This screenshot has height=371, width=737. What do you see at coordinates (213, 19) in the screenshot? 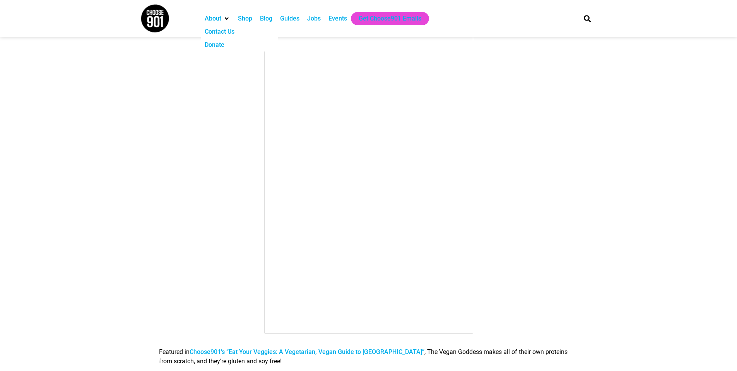
I see `a: About` at bounding box center [213, 19].